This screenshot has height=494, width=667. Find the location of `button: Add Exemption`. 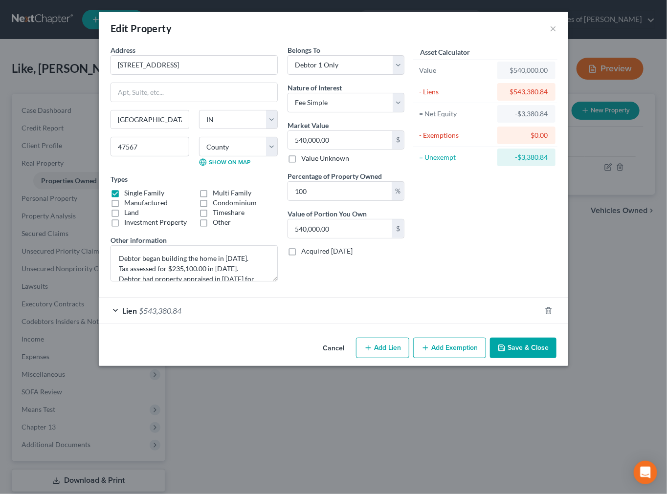

button: Add Exemption is located at coordinates (449, 348).